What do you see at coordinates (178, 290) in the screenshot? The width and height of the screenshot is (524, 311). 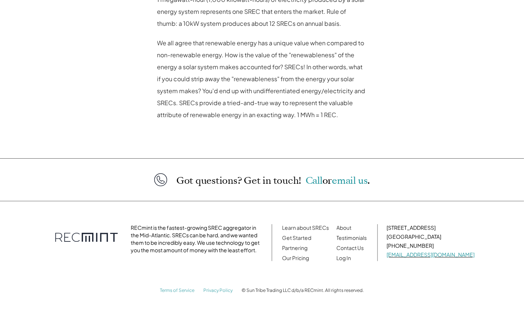 I see `a: Terms of Service` at bounding box center [178, 290].